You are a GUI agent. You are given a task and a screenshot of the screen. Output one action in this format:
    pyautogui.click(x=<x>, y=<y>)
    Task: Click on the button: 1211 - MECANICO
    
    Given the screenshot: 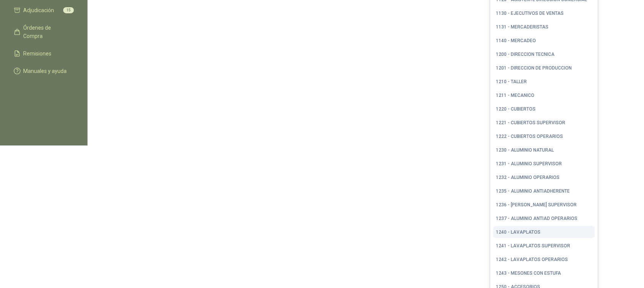 What is the action you would take?
    pyautogui.click(x=544, y=95)
    